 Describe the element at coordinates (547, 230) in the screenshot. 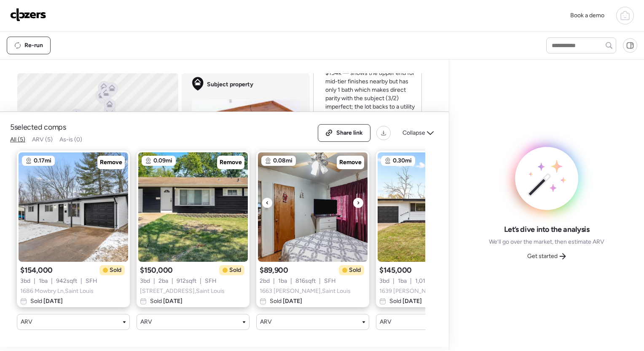

I see `span: Let’s dive into the analysis` at that location.